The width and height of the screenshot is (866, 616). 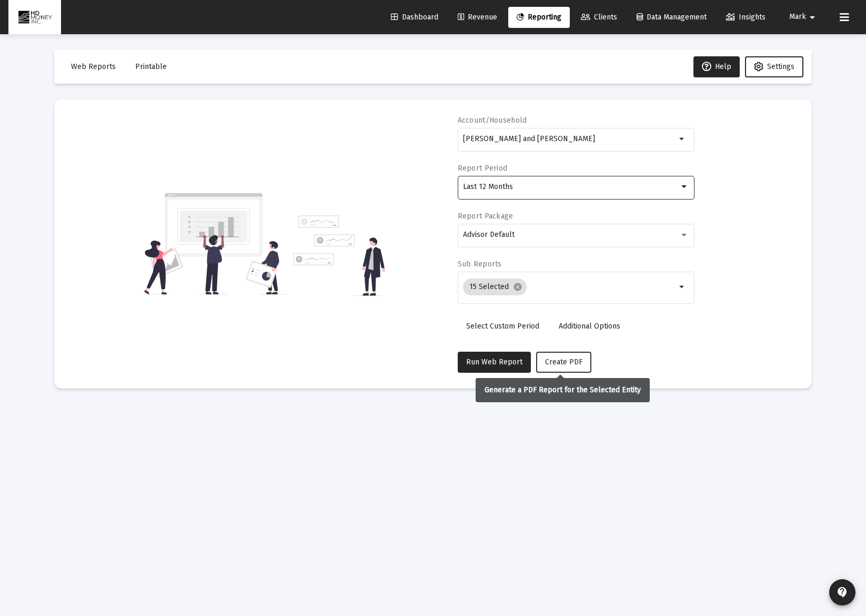 I want to click on a: Insights, so click(x=746, y=17).